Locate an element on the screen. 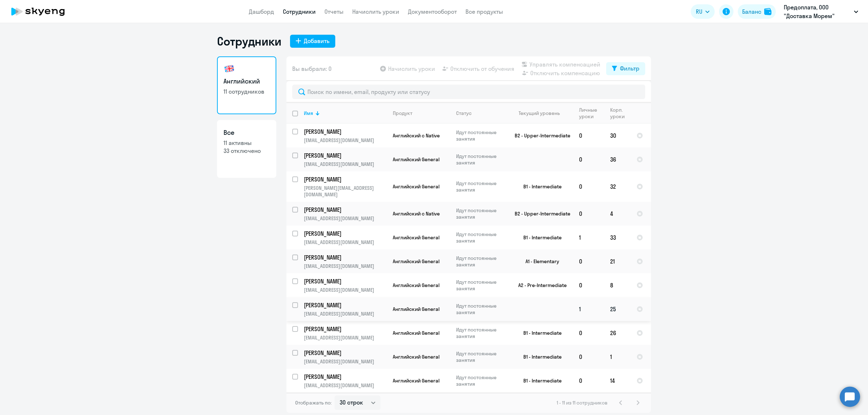  p: Предоплата, ООО "Доставка Морем" is located at coordinates (817, 12).